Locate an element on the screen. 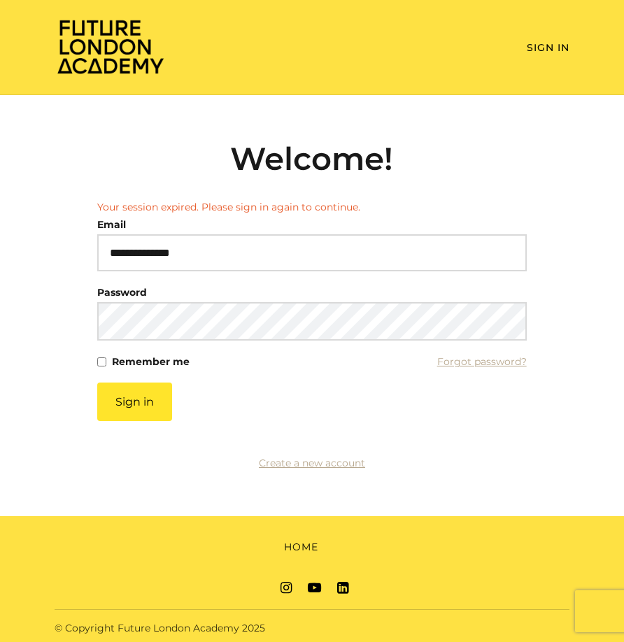 The image size is (624, 642). a: Home is located at coordinates (301, 547).